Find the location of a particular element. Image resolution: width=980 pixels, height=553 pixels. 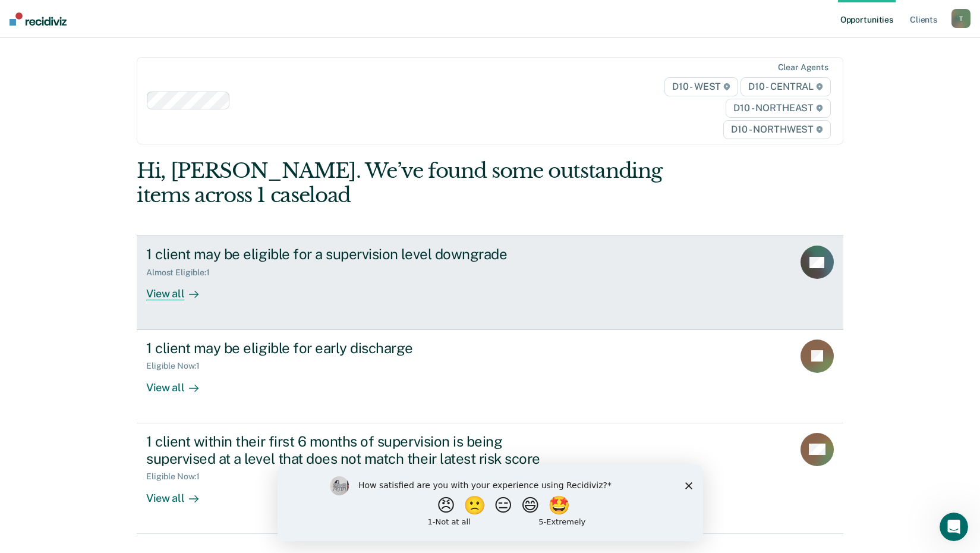

button: T is located at coordinates (962, 18).